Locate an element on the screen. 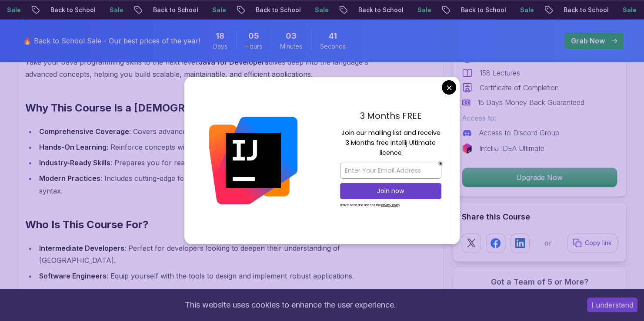  strong: Intermediate Developers is located at coordinates (82, 248).